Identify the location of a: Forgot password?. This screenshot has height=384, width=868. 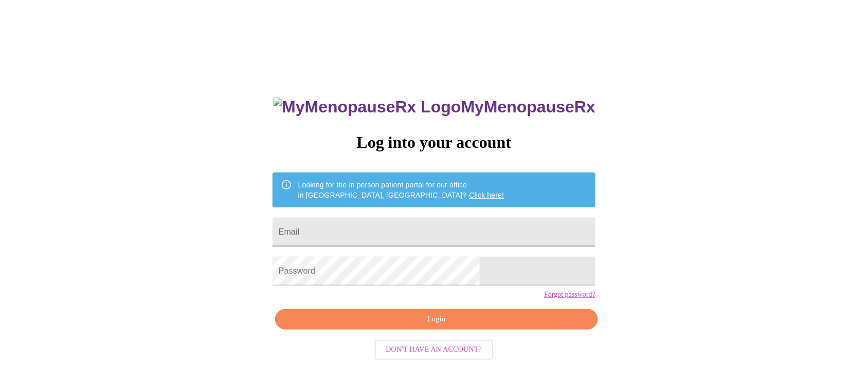
(570, 295).